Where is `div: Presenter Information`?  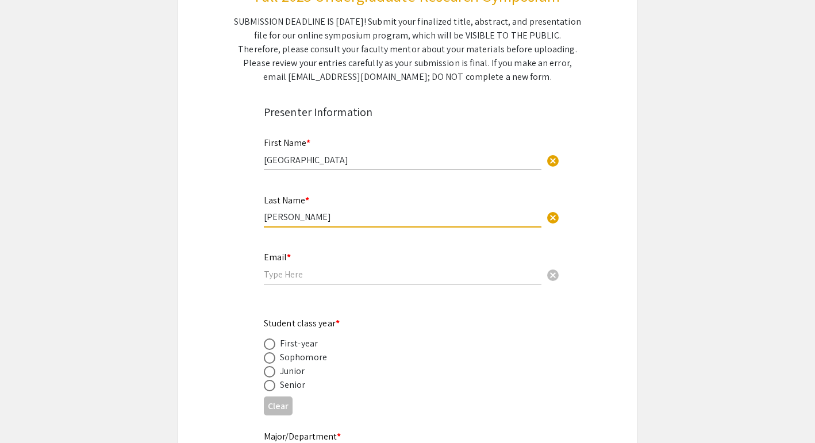
div: Presenter Information is located at coordinates (408, 112).